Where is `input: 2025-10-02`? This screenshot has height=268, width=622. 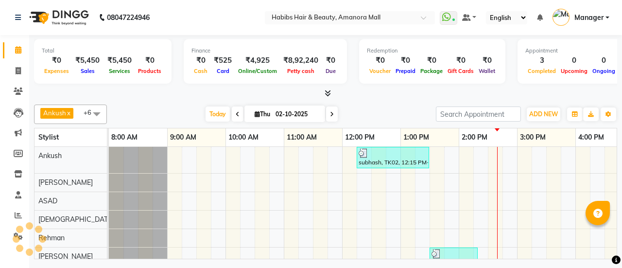
input: 2025-10-02 is located at coordinates (297, 114).